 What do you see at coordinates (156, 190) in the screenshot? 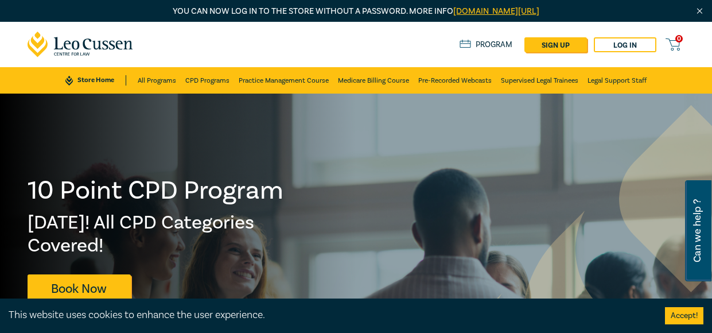
I see `h1: 10 Point CPD Program` at bounding box center [156, 190].